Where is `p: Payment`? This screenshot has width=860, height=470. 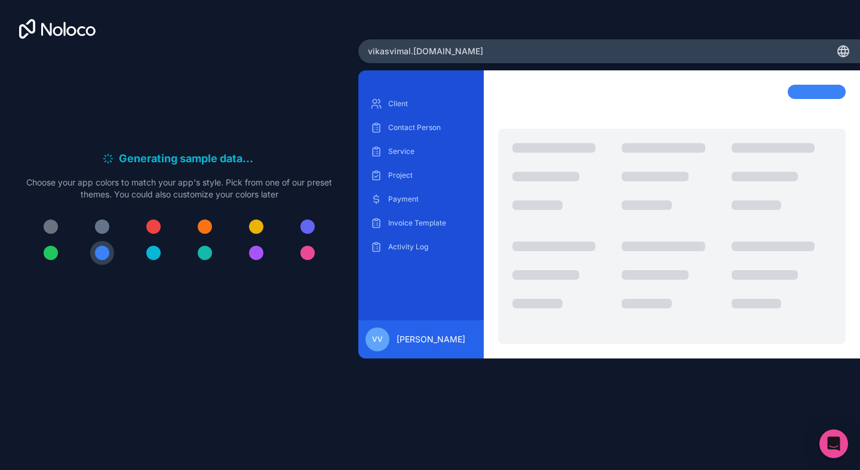
p: Payment is located at coordinates (430, 199).